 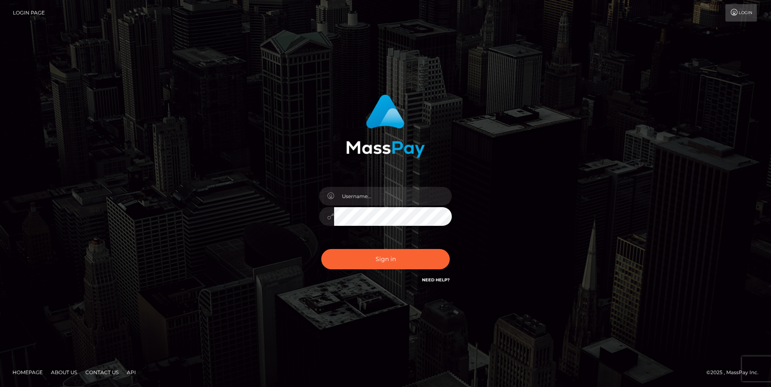 What do you see at coordinates (741, 13) in the screenshot?
I see `a: Login` at bounding box center [741, 13].